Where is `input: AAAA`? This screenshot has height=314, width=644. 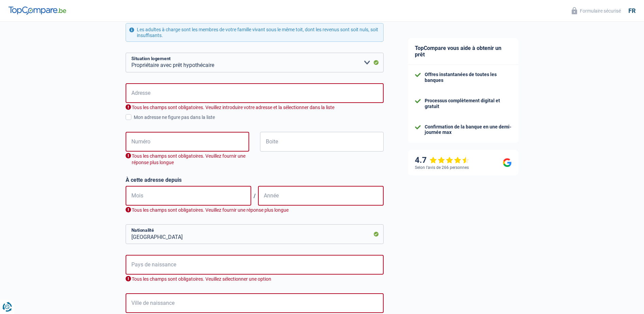 input: AAAA is located at coordinates (321, 196).